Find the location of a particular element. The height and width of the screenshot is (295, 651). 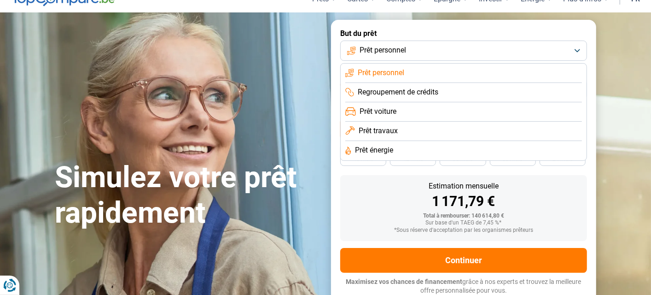

span: 48 mois is located at coordinates (363, 159).